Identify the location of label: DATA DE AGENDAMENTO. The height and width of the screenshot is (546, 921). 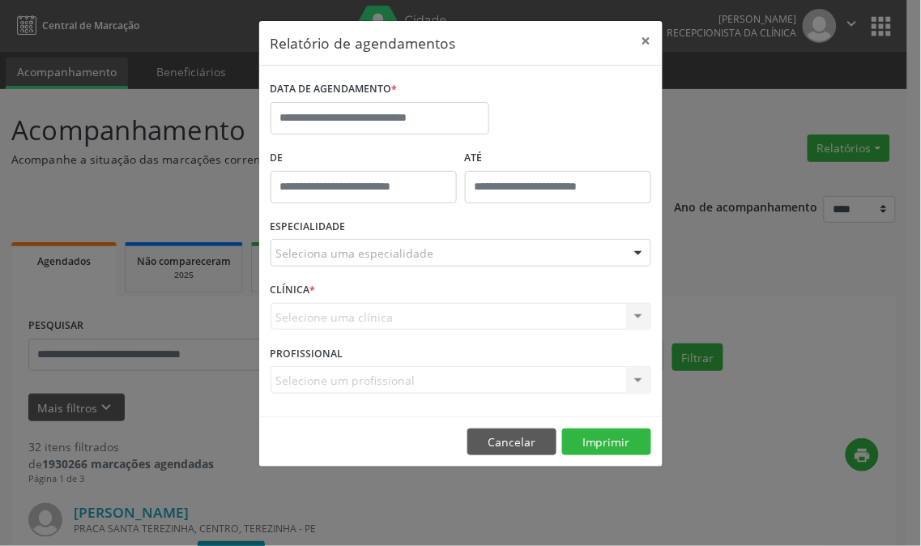
(334, 89).